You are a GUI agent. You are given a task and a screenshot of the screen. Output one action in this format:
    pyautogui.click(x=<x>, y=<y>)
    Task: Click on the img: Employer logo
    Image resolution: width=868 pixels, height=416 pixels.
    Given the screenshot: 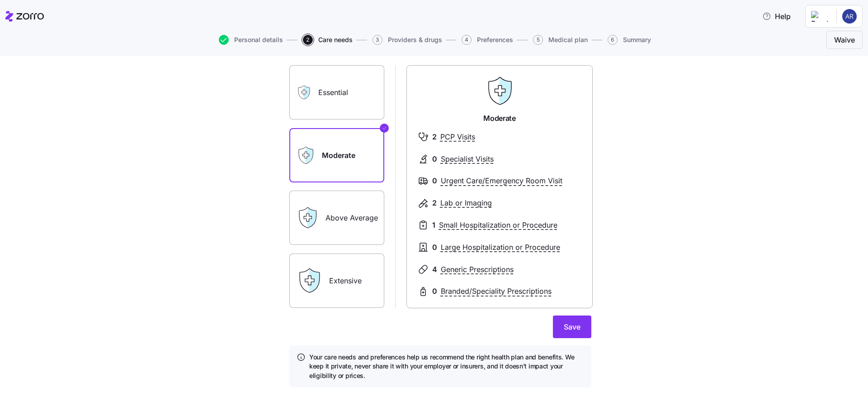 What is the action you would take?
    pyautogui.click(x=820, y=17)
    